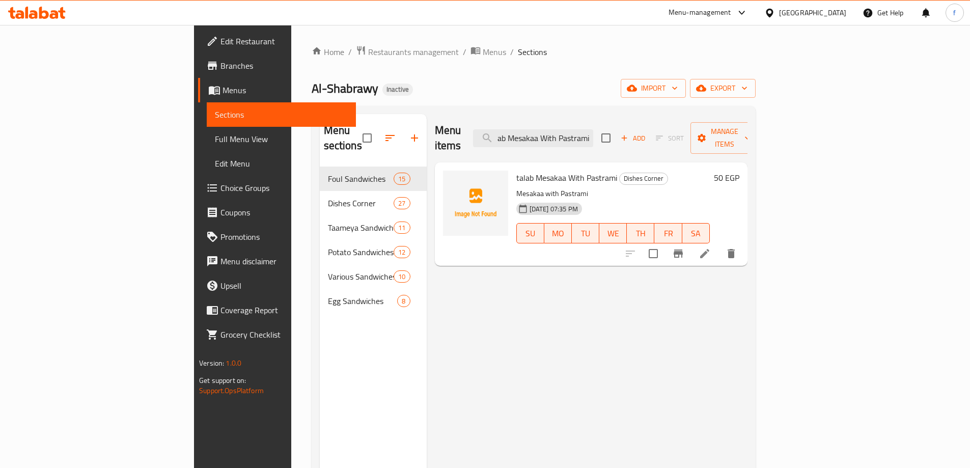  Describe the element at coordinates (284, 41) in the screenshot. I see `span: Edit Restaurant` at that location.